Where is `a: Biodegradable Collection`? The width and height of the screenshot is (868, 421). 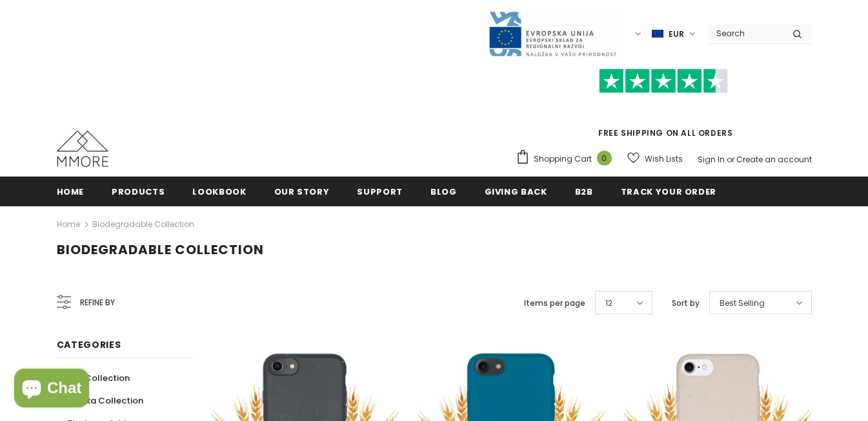
a: Biodegradable Collection is located at coordinates (143, 223).